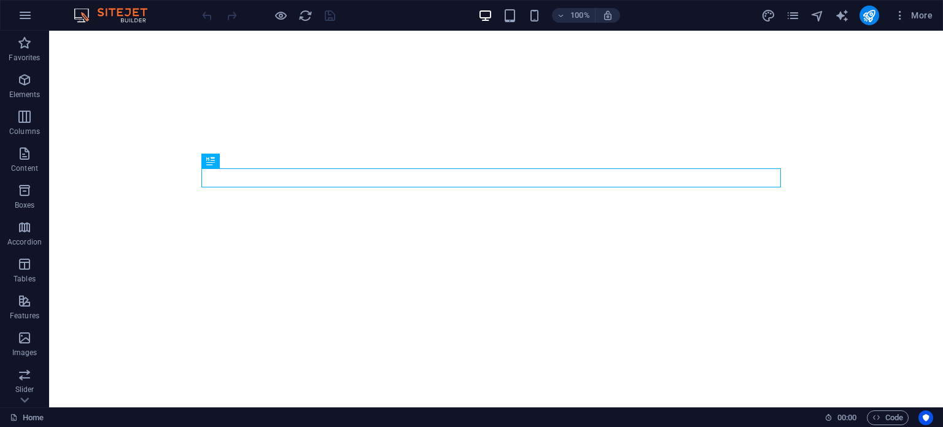 The height and width of the screenshot is (427, 943). What do you see at coordinates (574, 15) in the screenshot?
I see `button: 100%` at bounding box center [574, 15].